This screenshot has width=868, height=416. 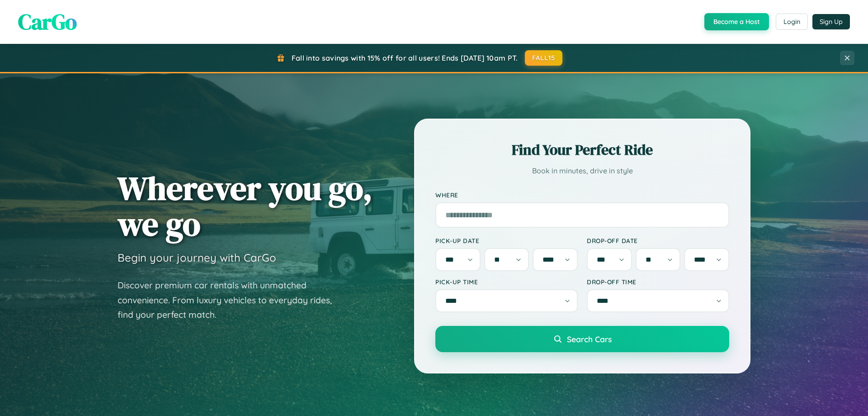 I want to click on p: Discover premium car rentals with unmatched convenience. From luxury vehicles to everyday rides, ..., so click(x=231, y=300).